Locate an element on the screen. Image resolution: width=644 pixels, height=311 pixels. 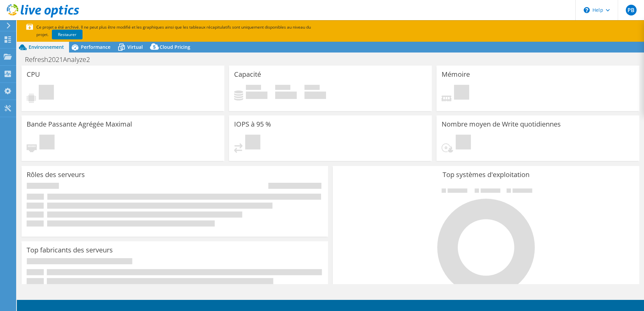
h3: CPU is located at coordinates (33, 74).